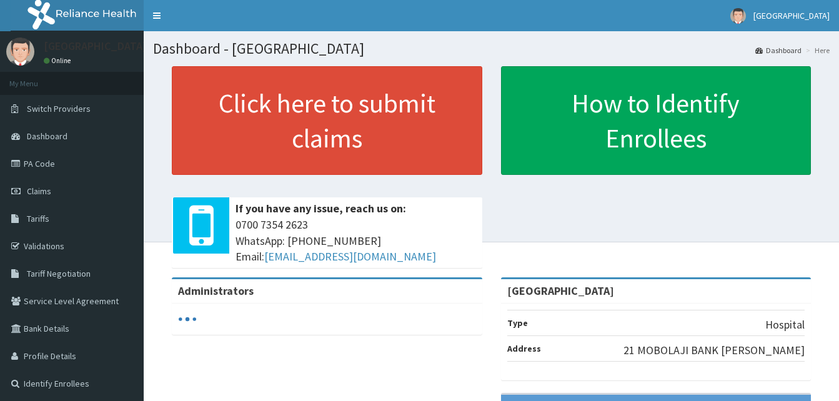 The height and width of the screenshot is (401, 839). I want to click on b: Type, so click(517, 323).